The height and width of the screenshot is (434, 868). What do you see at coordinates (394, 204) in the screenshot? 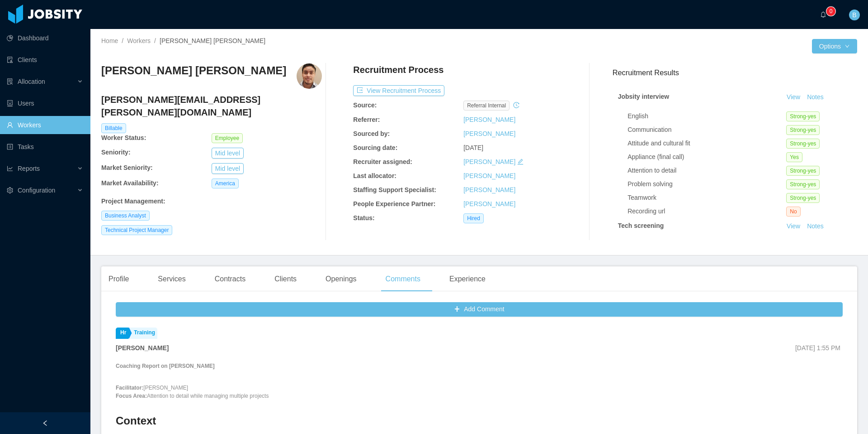
I see `b: People Experience Partner:` at bounding box center [394, 204].